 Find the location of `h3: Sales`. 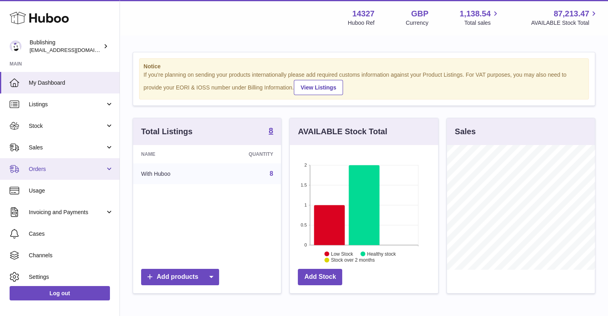

h3: Sales is located at coordinates (465, 131).